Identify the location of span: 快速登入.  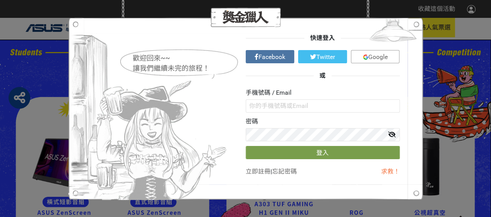
(323, 38).